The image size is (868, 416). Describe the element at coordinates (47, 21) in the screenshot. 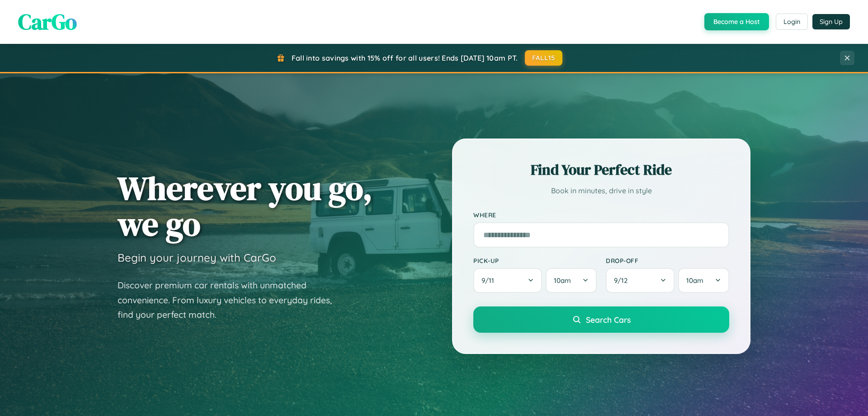

I see `span: CarGo` at that location.